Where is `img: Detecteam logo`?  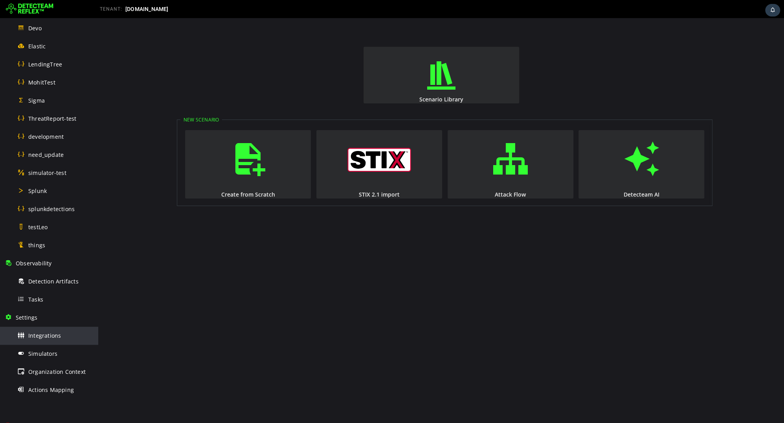
img: Detecteam logo is located at coordinates (29, 9).